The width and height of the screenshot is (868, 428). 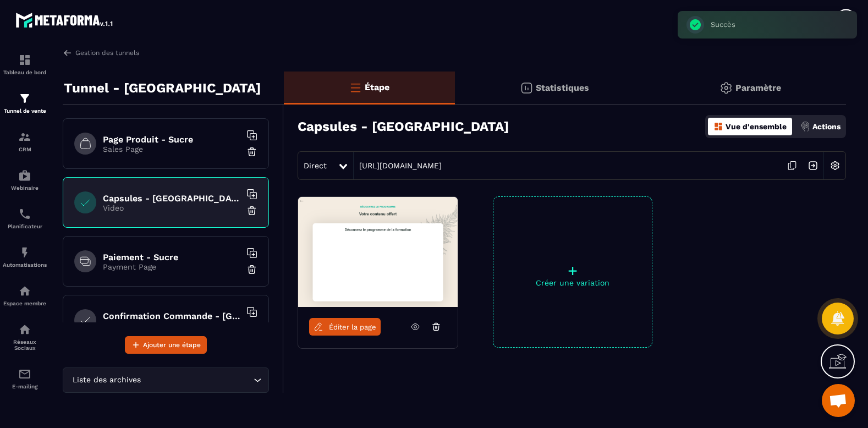 What do you see at coordinates (25, 303) in the screenshot?
I see `p: Espace membre` at bounding box center [25, 303].